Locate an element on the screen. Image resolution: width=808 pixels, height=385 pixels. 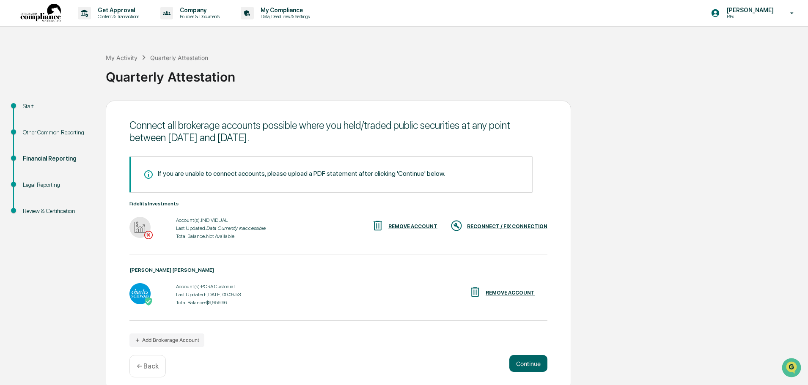
p: My Compliance is located at coordinates (284, 10).